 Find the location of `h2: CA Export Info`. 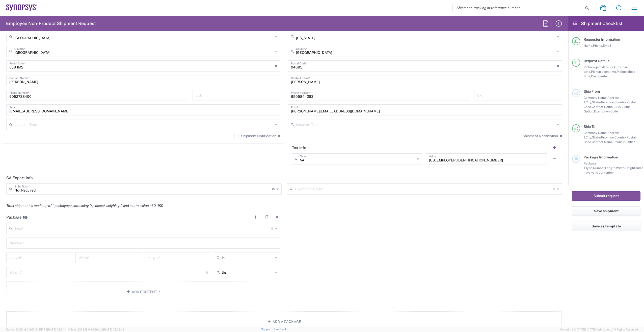

h2: CA Export Info is located at coordinates (20, 178).